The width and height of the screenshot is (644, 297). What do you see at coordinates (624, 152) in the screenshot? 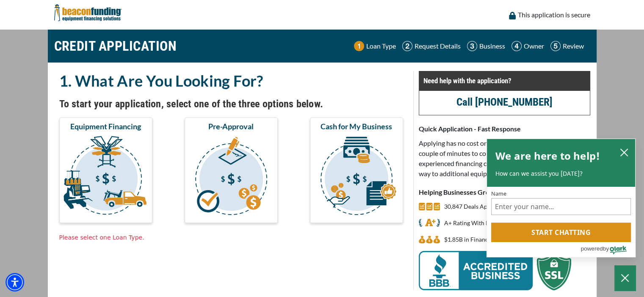
I see `button: close chatbox` at bounding box center [624, 152].